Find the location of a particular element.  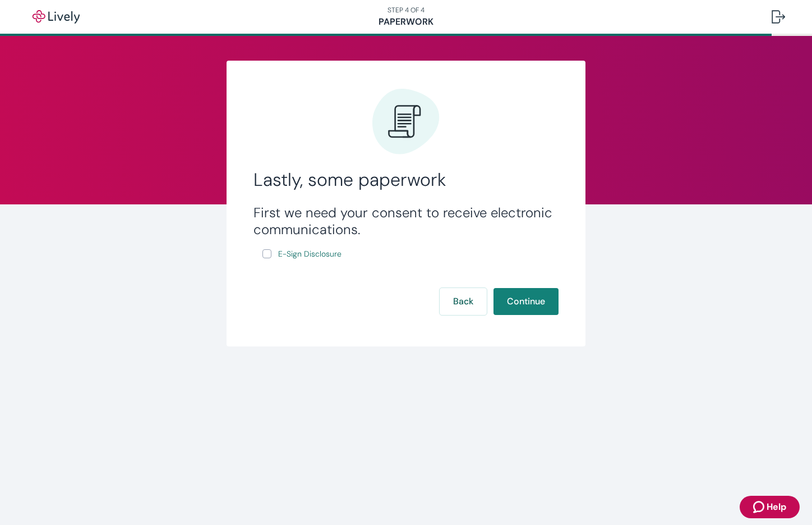

svg: Zendesk support icon is located at coordinates (760, 507).